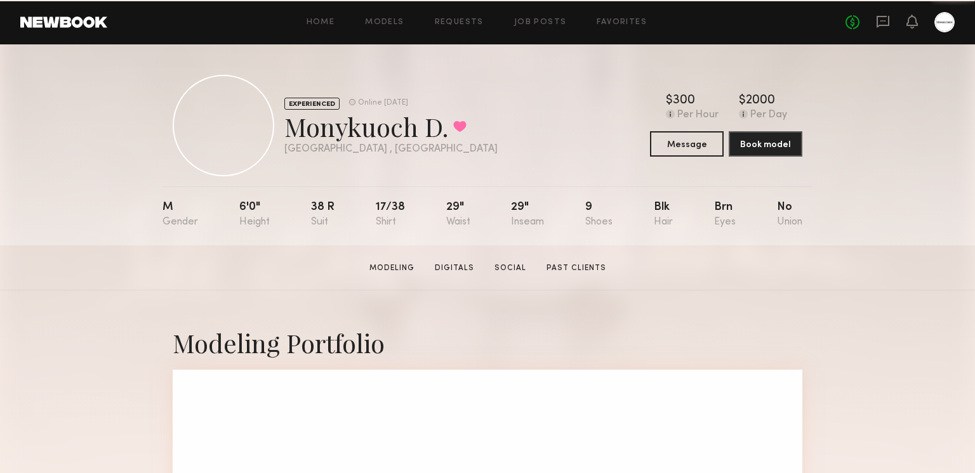  I want to click on a: Models, so click(384, 22).